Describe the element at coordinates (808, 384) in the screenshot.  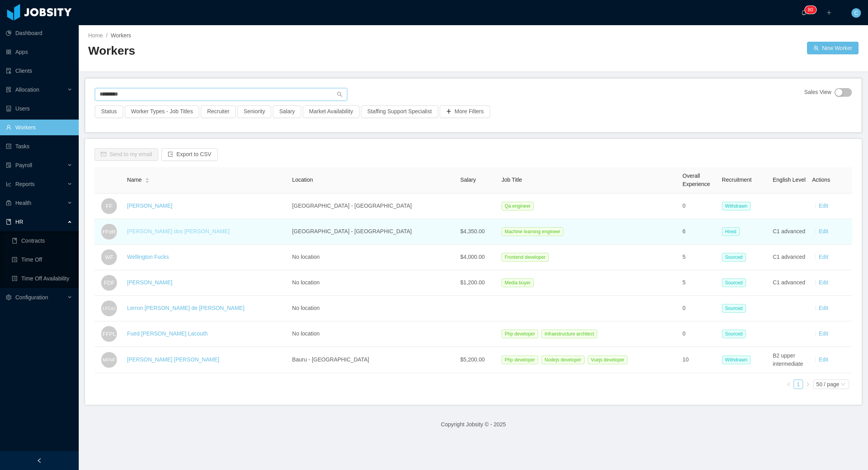
I see `i: icon: right` at that location.